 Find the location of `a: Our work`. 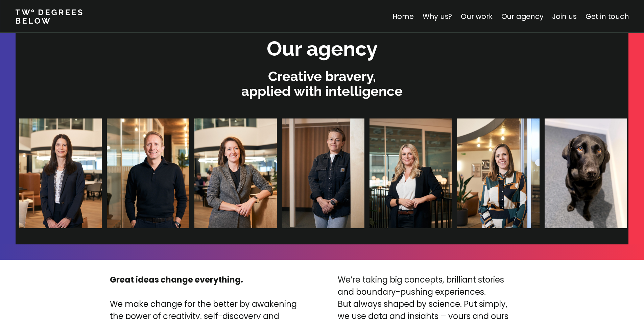

a: Our work is located at coordinates (476, 16).